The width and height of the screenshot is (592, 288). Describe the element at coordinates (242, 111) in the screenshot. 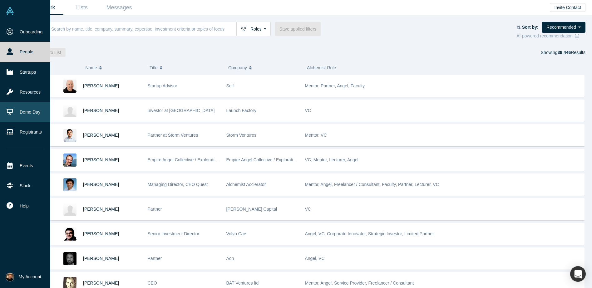

I see `span: Launch Factory` at that location.